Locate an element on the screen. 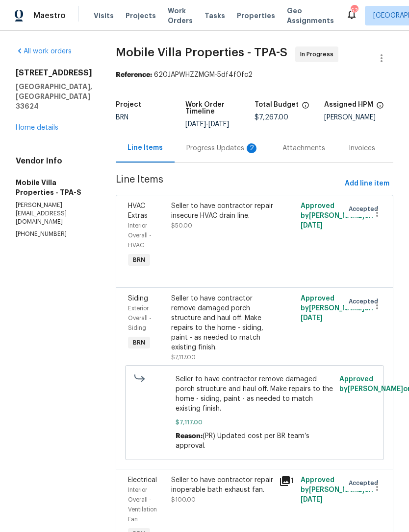 This screenshot has height=532, width=409. b: Reference: is located at coordinates (134, 75).